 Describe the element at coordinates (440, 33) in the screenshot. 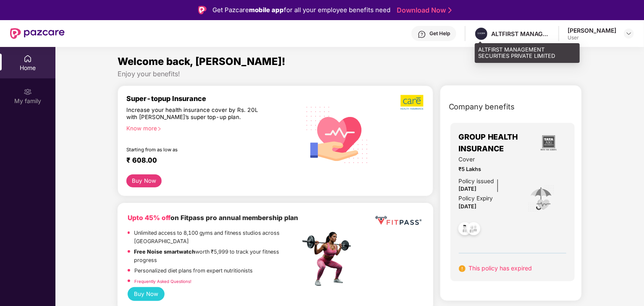

I see `div: Get Help` at that location.